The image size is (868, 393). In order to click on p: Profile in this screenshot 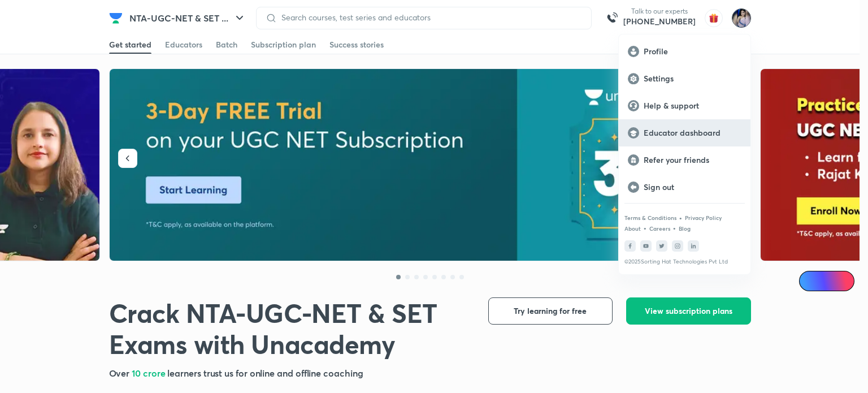, I will do `click(692, 52)`.